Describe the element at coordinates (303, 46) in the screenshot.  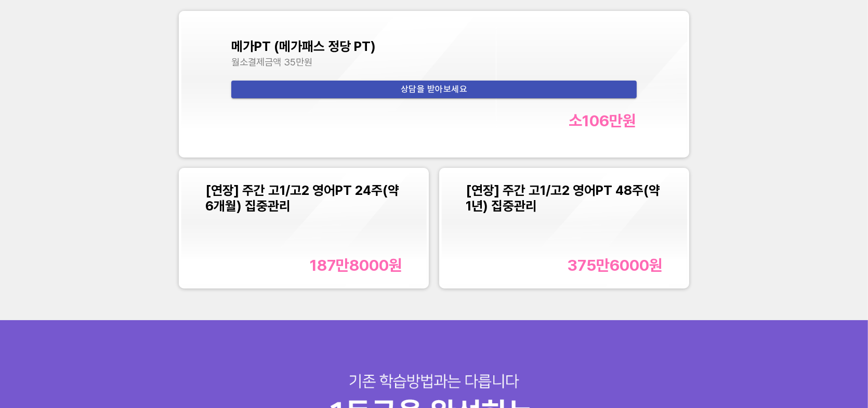
I see `font: 메가PT (메가패스 정당 PT)` at that location.